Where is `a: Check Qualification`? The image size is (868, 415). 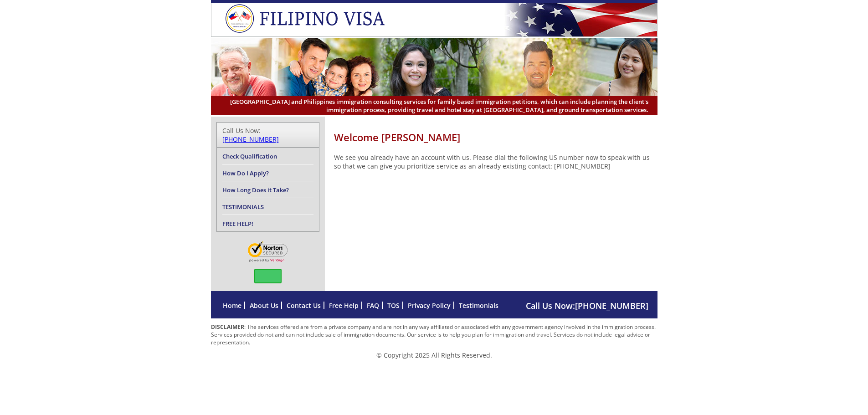
a: Check Qualification is located at coordinates (249, 156).